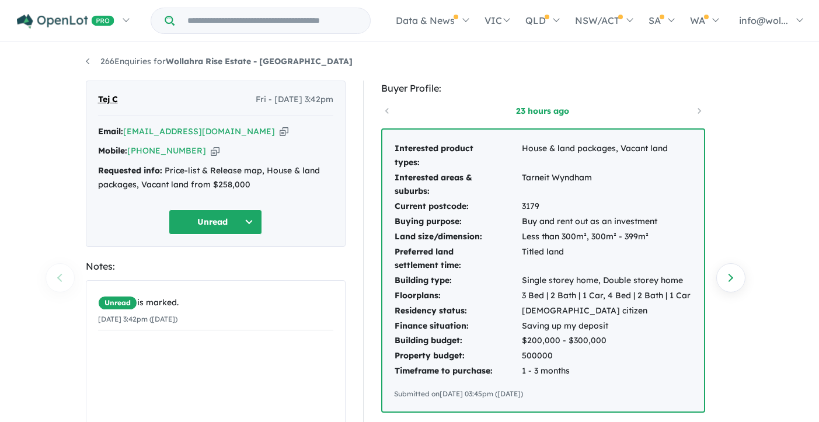 This screenshot has width=819, height=422. What do you see at coordinates (410, 62) in the screenshot?
I see `nav: breadcrumb` at bounding box center [410, 62].